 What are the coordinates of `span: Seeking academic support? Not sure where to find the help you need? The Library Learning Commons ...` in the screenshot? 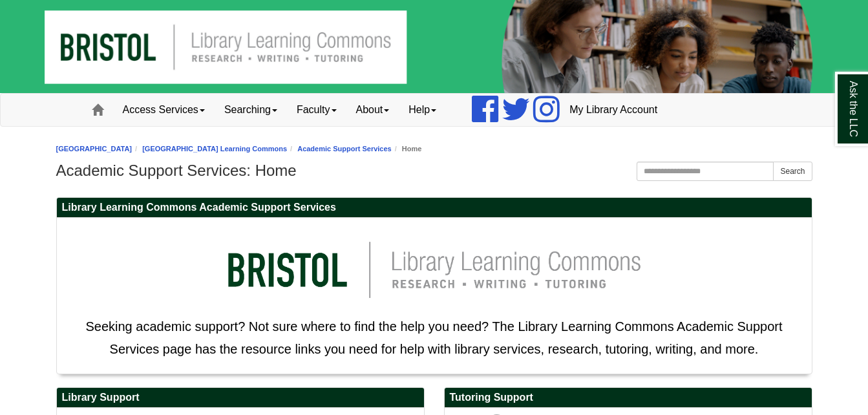 It's located at (434, 338).